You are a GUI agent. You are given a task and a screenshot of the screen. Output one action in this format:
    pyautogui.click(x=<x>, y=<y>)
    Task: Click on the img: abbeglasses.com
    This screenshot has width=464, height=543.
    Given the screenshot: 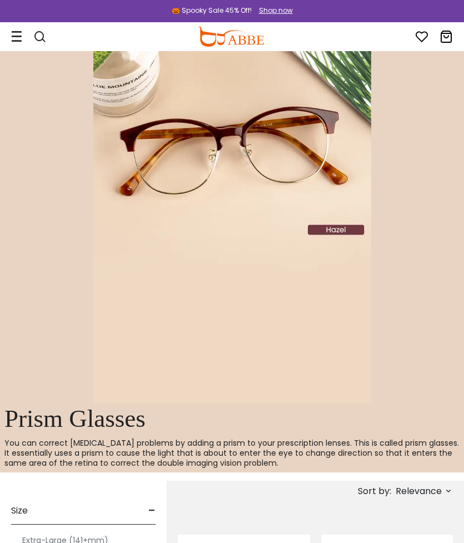 What is the action you would take?
    pyautogui.click(x=231, y=37)
    